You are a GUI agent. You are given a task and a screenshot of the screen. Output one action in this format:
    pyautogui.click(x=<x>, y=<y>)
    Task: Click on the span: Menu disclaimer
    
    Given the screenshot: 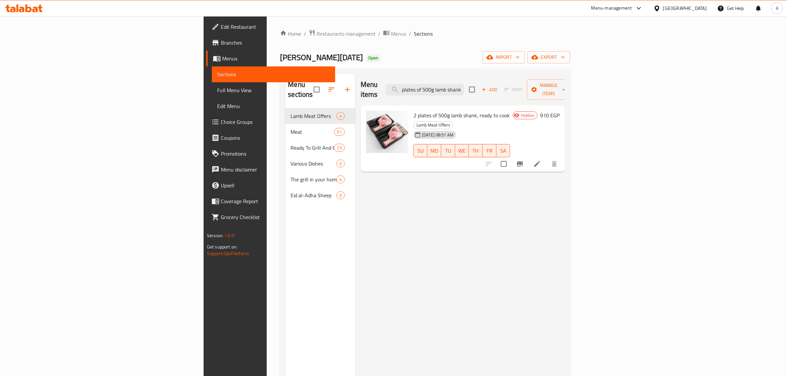 What is the action you would take?
    pyautogui.click(x=275, y=169)
    